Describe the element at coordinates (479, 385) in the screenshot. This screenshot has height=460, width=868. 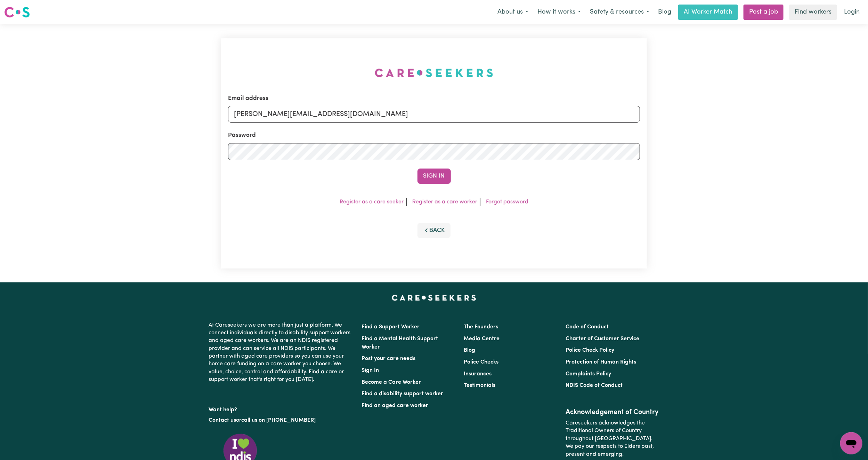
I see `a: Testimonials` at that location.